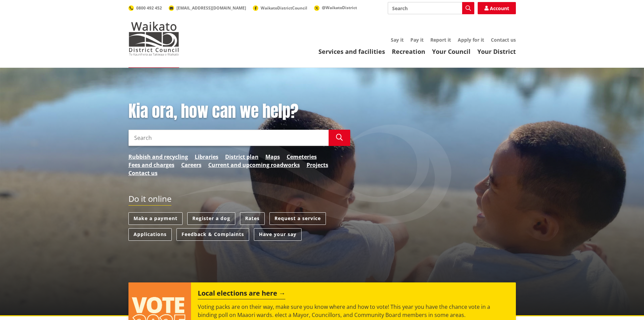  Describe the element at coordinates (159, 157) in the screenshot. I see `a: Rubbish and recycling` at that location.